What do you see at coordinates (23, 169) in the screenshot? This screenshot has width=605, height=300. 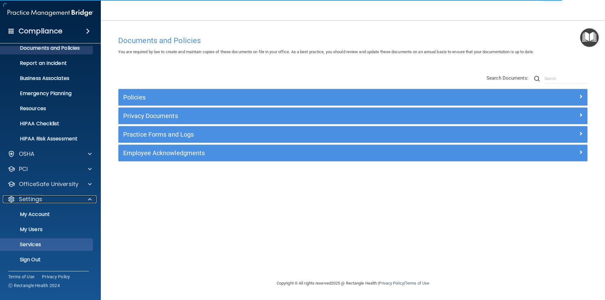 I see `p: PCI` at bounding box center [23, 169].